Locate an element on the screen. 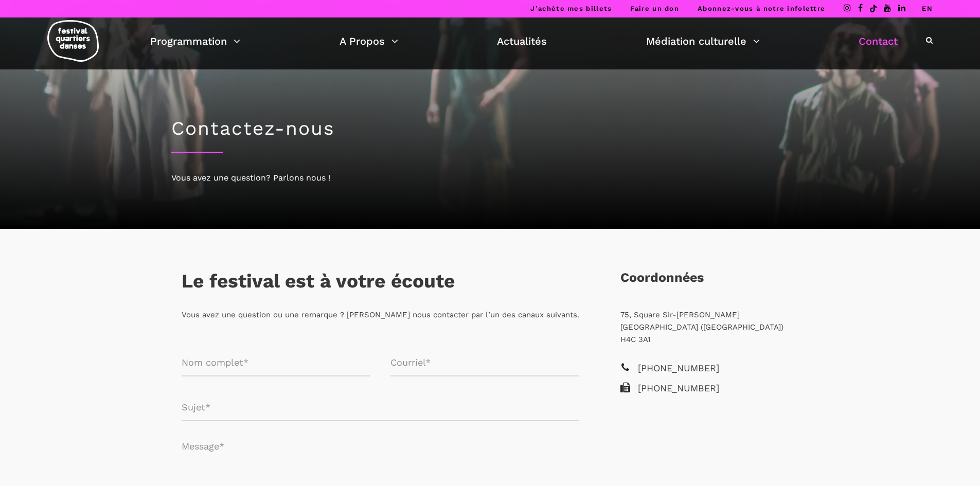 This screenshot has height=486, width=980. img: logo-fqd-med is located at coordinates (73, 40).